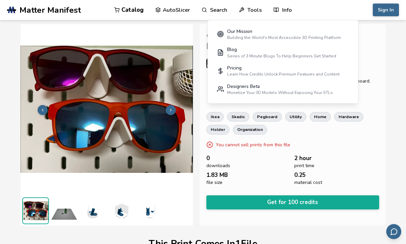  I want to click on div: Series of 3 Minute Blogs To Help Beginners Get Started, so click(282, 56).